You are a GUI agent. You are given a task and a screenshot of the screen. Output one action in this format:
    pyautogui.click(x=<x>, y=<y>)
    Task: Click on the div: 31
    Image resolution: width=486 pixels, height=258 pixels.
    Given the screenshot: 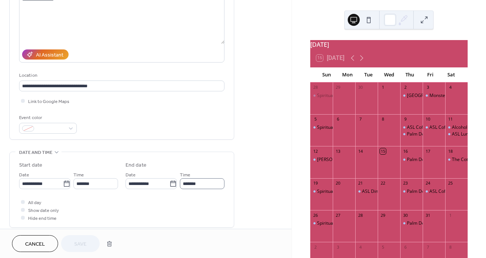 What is the action you would take?
    pyautogui.click(x=427, y=215)
    